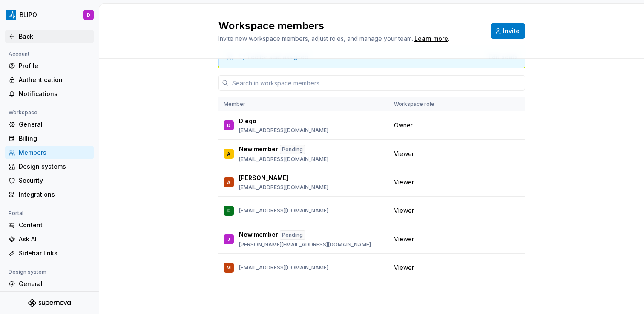  I want to click on img: 45309493-d480-4fb3-9f86-8e3098b627c9.png, so click(11, 15).